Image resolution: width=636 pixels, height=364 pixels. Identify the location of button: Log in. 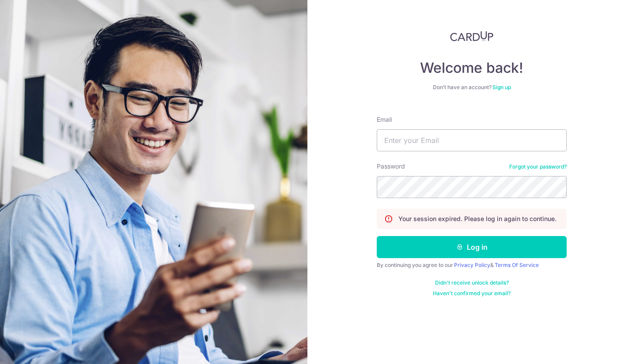
(472, 247).